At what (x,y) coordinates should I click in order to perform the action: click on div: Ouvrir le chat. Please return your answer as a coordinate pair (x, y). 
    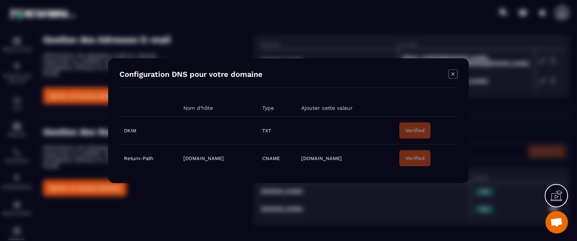
    Looking at the image, I should click on (556, 223).